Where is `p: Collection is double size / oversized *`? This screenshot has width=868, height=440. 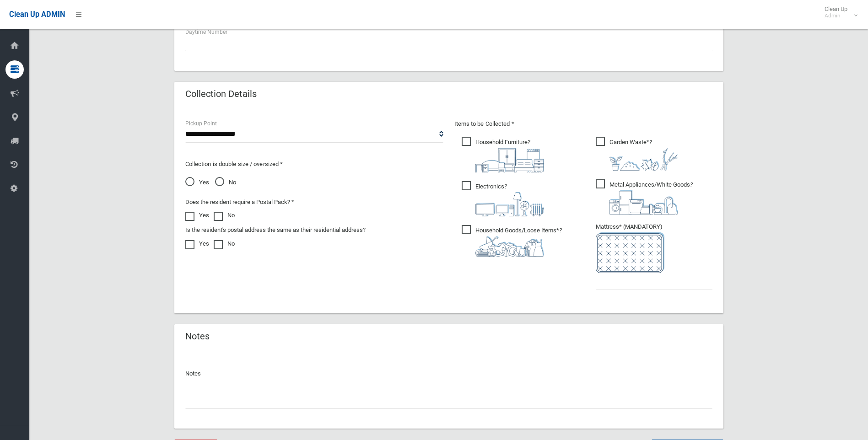 p: Collection is double size / oversized * is located at coordinates (315, 165).